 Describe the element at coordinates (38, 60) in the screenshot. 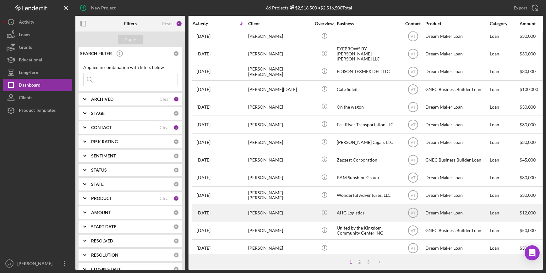

I see `button: Educational` at that location.